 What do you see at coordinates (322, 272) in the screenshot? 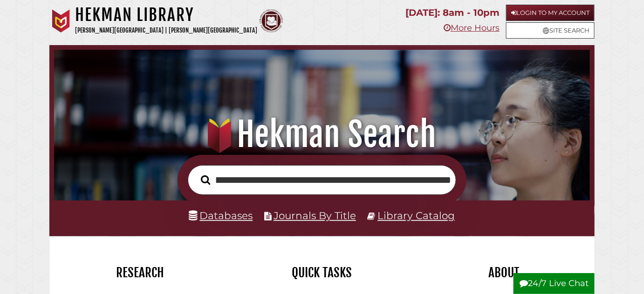
I see `h2: Quick Tasks` at bounding box center [322, 272].